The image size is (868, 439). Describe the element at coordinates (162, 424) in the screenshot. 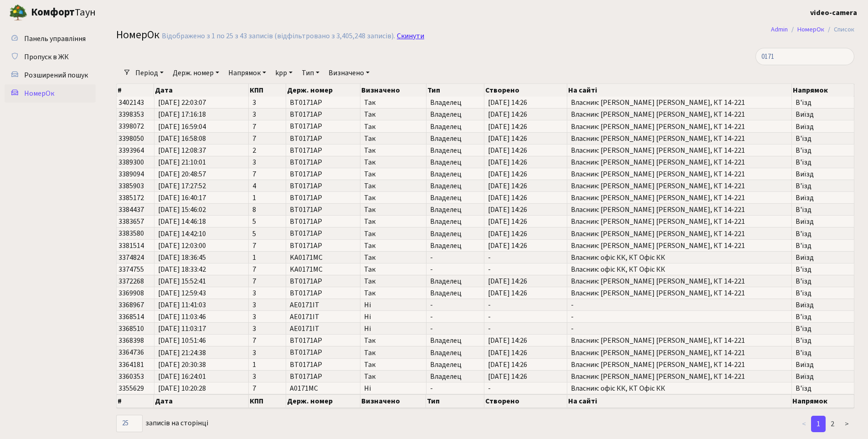

I see `label: записів на сторінці` at that location.